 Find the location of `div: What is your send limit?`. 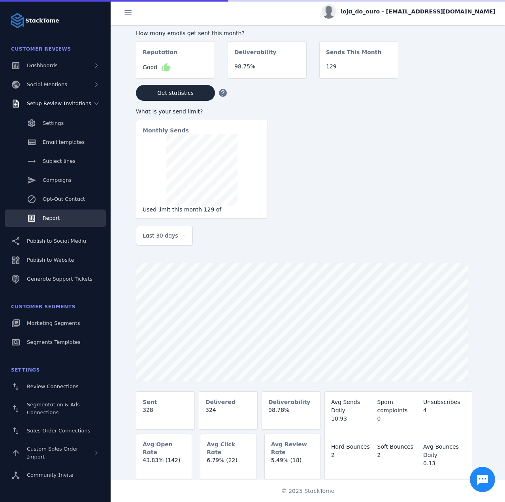

div: What is your send limit? is located at coordinates (202, 112).